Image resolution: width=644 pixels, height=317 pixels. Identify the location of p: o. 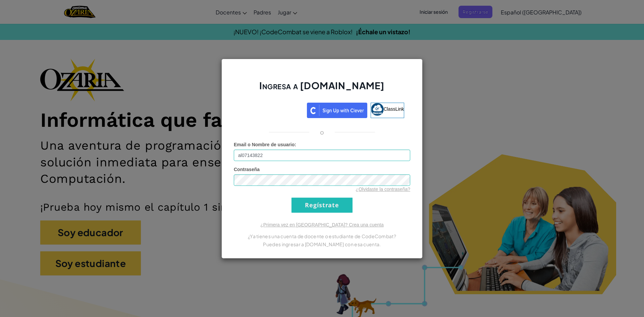
(322, 132).